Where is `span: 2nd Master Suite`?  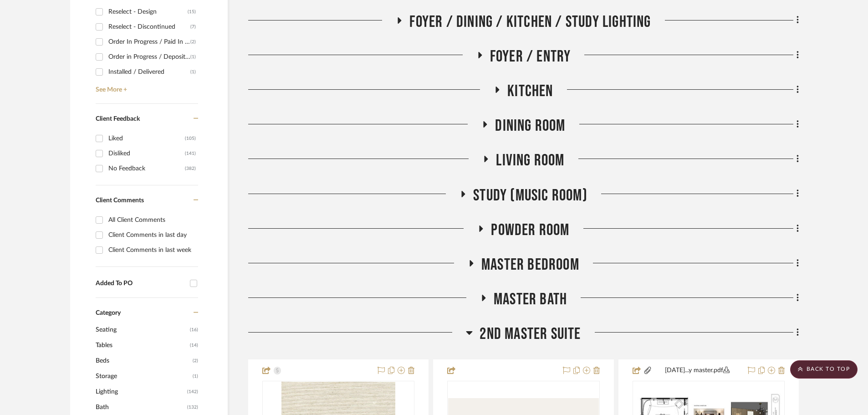 span: 2nd Master Suite is located at coordinates (530, 334).